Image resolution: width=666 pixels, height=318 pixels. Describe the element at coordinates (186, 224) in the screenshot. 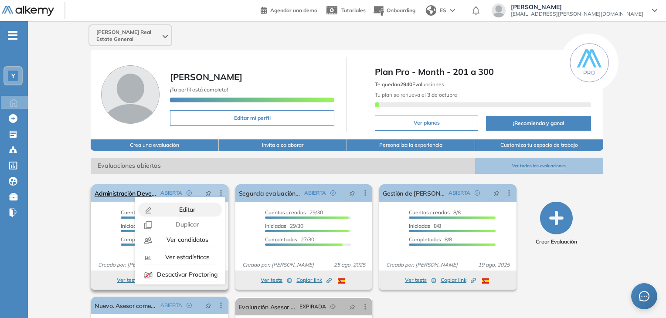

I see `span: Duplicar` at that location.